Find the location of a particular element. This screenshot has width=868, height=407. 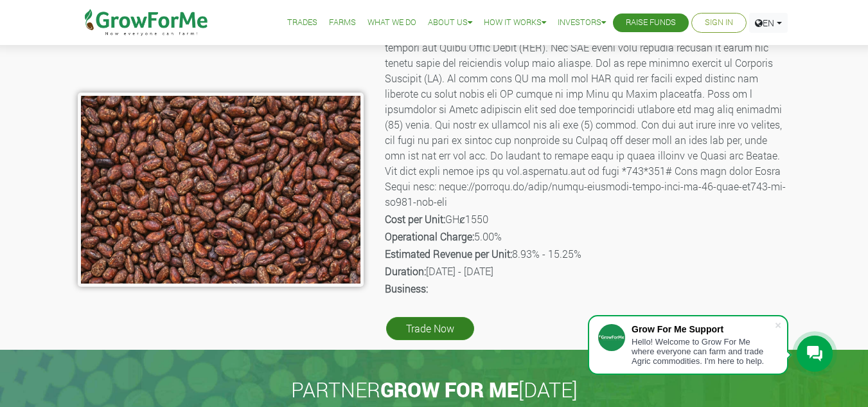

p: GHȼ1550 is located at coordinates (587, 219).